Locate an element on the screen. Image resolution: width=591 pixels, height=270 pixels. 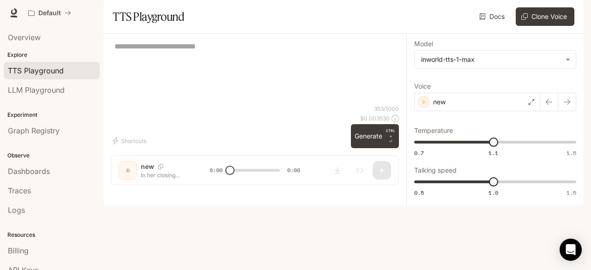
p: Temperature is located at coordinates (434, 131).